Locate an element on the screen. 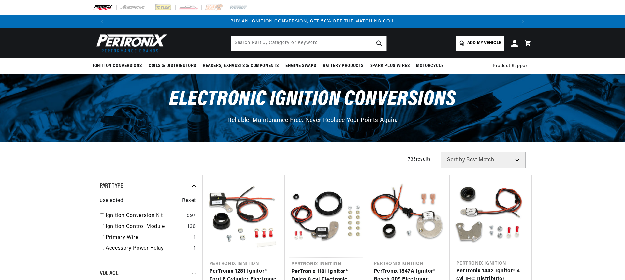 This screenshot has width=625, height=280. summary: Coils & Distributors is located at coordinates (172, 66).